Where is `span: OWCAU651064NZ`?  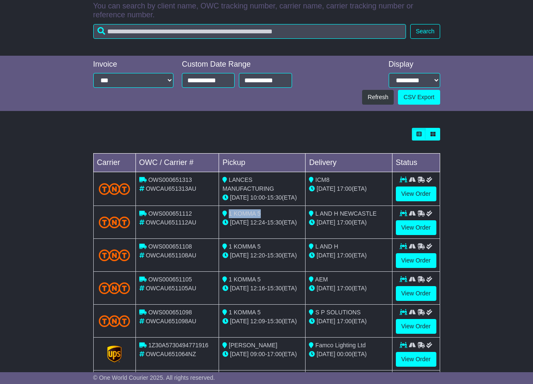
span: OWCAU651064NZ is located at coordinates (171, 354).